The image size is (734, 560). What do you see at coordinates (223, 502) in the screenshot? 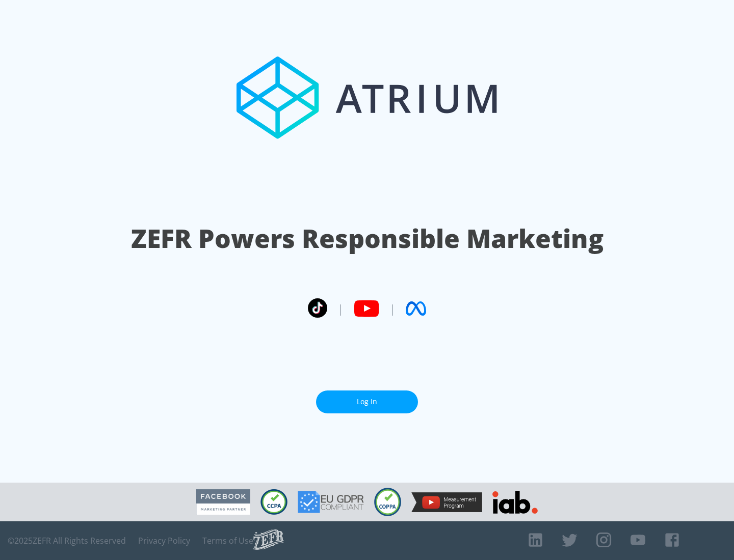
I see `img: Facebook Marketing Partner` at bounding box center [223, 502].